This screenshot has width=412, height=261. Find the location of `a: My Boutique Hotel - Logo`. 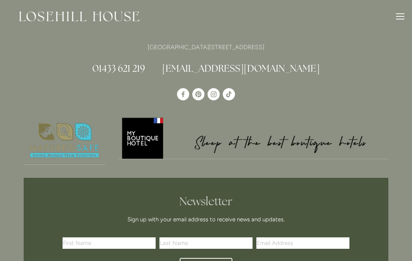

a: My Boutique Hotel - Logo is located at coordinates (253, 138).